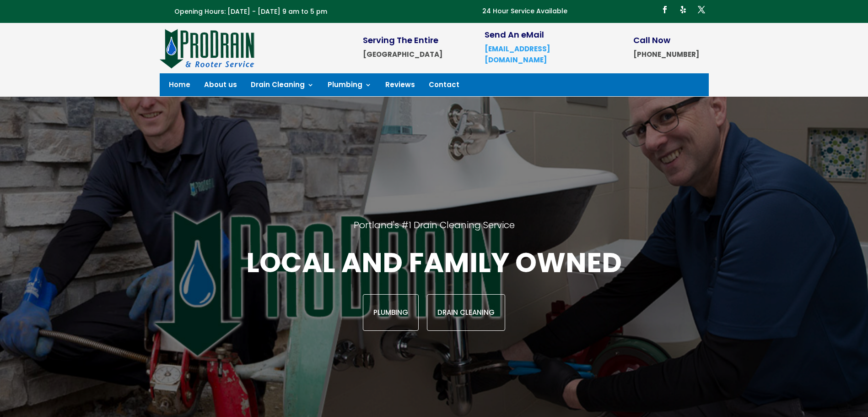 The width and height of the screenshot is (868, 417). Describe the element at coordinates (180, 86) in the screenshot. I see `a: Home` at that location.